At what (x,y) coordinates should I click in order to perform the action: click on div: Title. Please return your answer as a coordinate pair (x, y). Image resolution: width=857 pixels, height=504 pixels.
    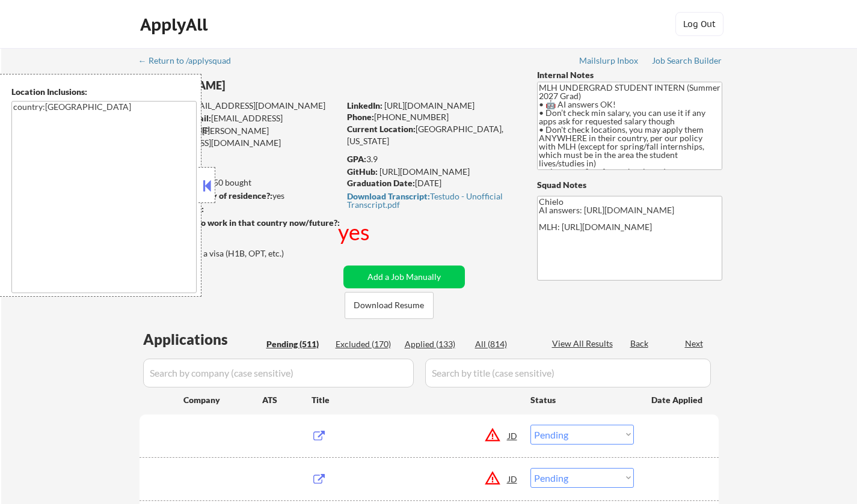
    Looking at the image, I should click on (415, 400).